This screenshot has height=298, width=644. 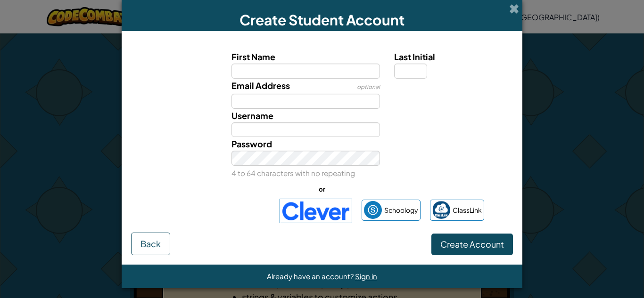 What do you see at coordinates (150, 244) in the screenshot?
I see `button: Back` at bounding box center [150, 244].